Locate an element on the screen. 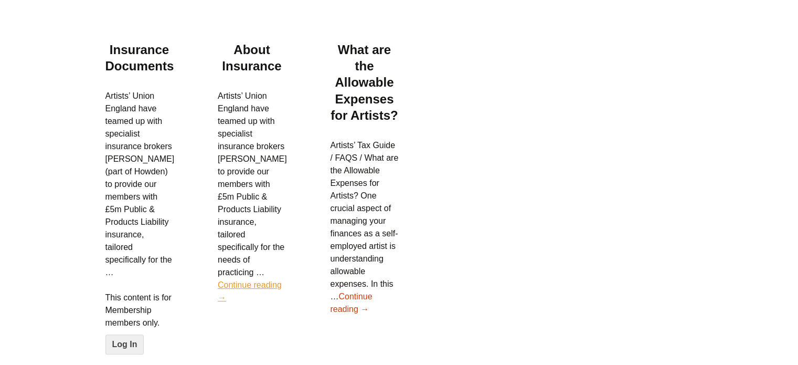 This screenshot has width=798, height=365. div: This content is for Membership members only. is located at coordinates (140, 323).